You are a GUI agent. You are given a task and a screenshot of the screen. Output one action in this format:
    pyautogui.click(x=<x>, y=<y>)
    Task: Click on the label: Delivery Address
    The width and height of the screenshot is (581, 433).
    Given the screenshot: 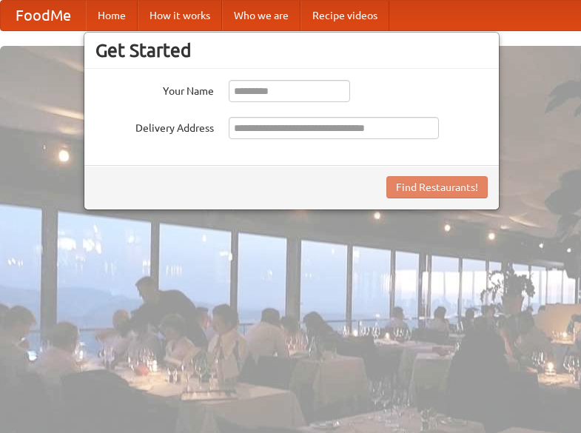 What is the action you would take?
    pyautogui.click(x=155, y=126)
    